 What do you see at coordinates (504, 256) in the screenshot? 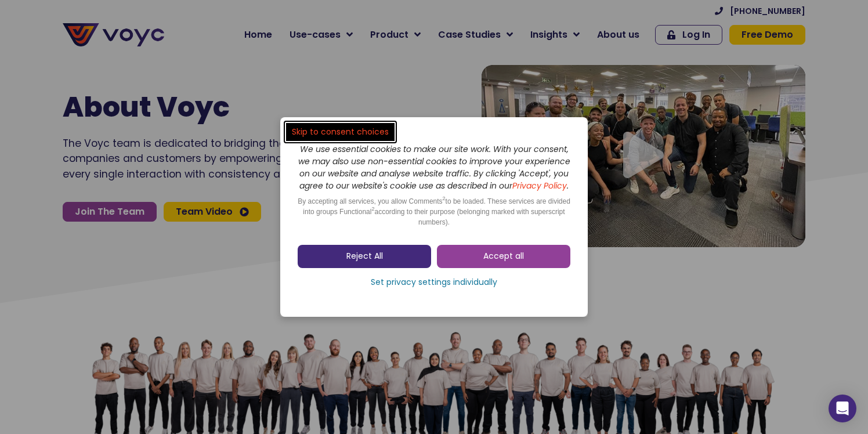
I see `span: Accept all` at bounding box center [504, 256].